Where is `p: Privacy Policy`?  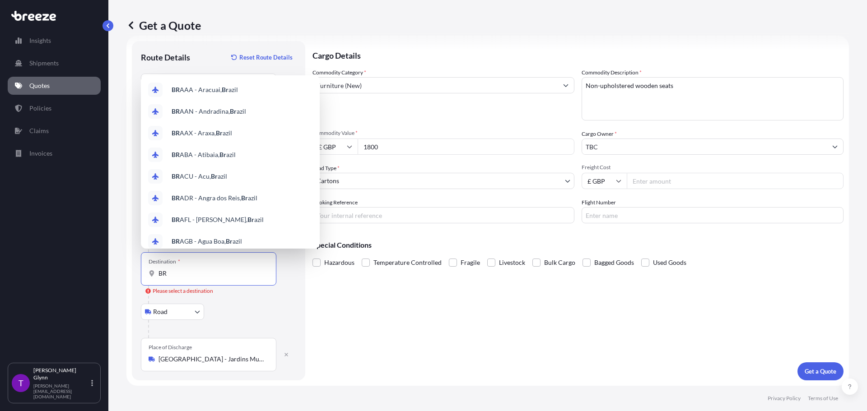
p: Privacy Policy is located at coordinates (784, 399).